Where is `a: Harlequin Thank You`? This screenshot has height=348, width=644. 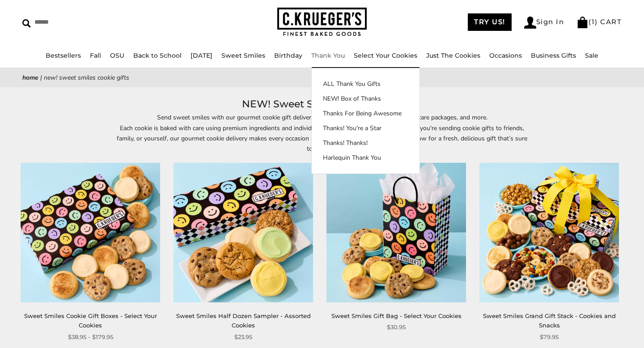 a: Harlequin Thank You is located at coordinates (365, 158).